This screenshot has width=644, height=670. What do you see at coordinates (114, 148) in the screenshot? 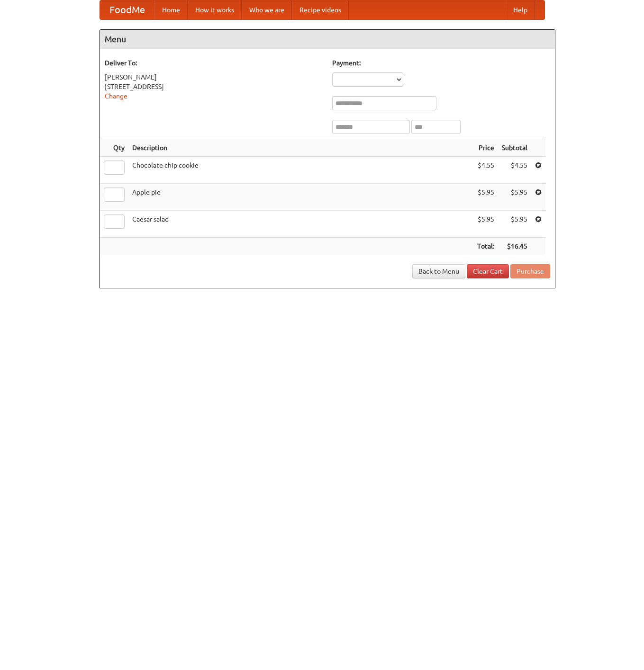
I see `th: Qty` at bounding box center [114, 148].